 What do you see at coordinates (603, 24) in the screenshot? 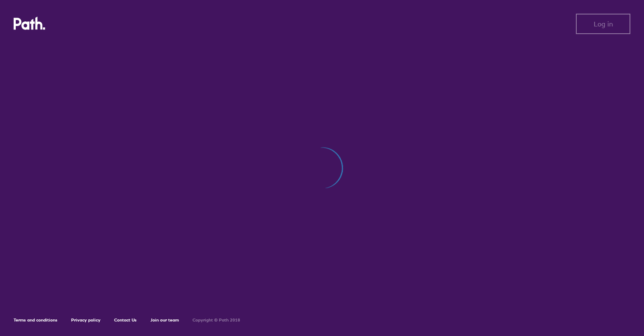
I see `span: Log in` at bounding box center [603, 24].